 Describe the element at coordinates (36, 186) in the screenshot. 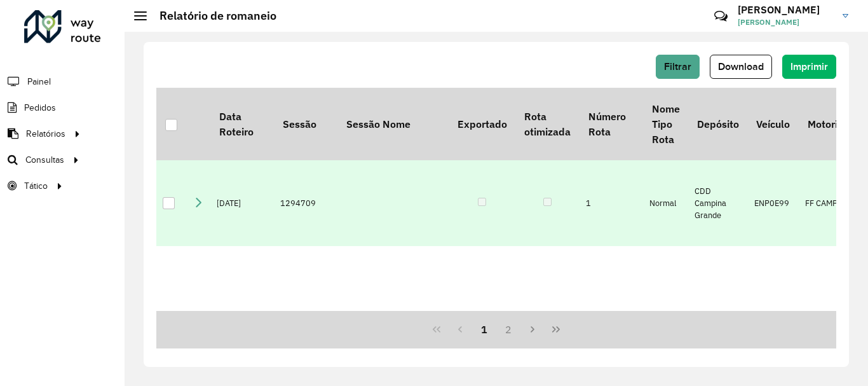

I see `span: Tático` at that location.